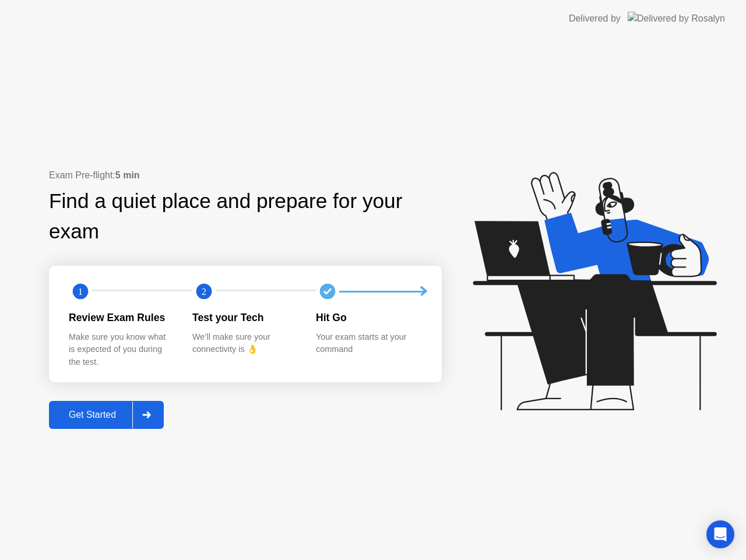  Describe the element at coordinates (594, 18) in the screenshot. I see `div: Delivered by` at that location.